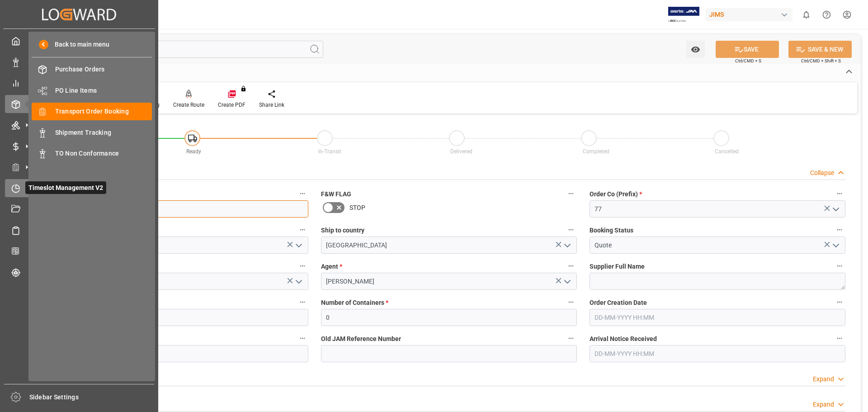 This screenshot has width=868, height=412. I want to click on span: F&W FLAG, so click(336, 194).